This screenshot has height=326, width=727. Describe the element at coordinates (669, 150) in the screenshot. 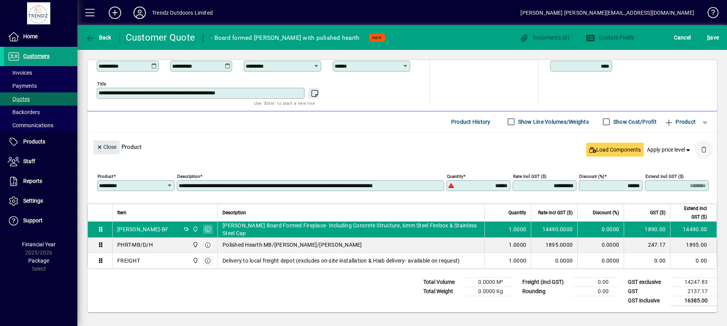

I see `button: Apply price level` at that location.